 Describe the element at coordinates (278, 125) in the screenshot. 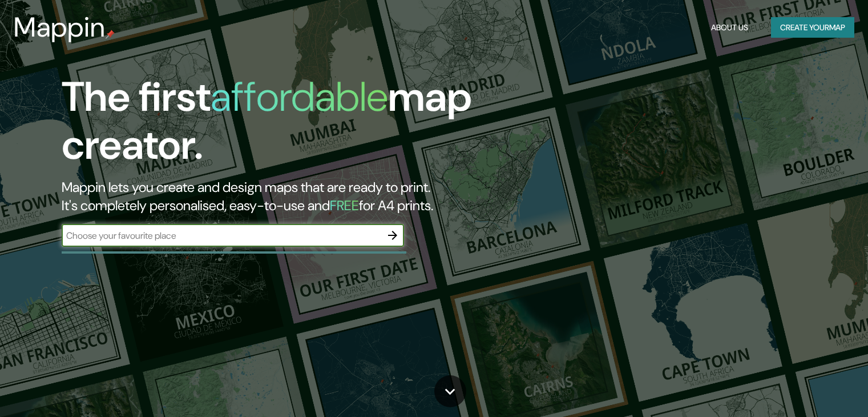

I see `h1: The first map creator.` at that location.